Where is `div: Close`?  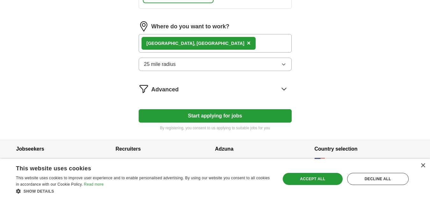
div: Close is located at coordinates (423, 166).